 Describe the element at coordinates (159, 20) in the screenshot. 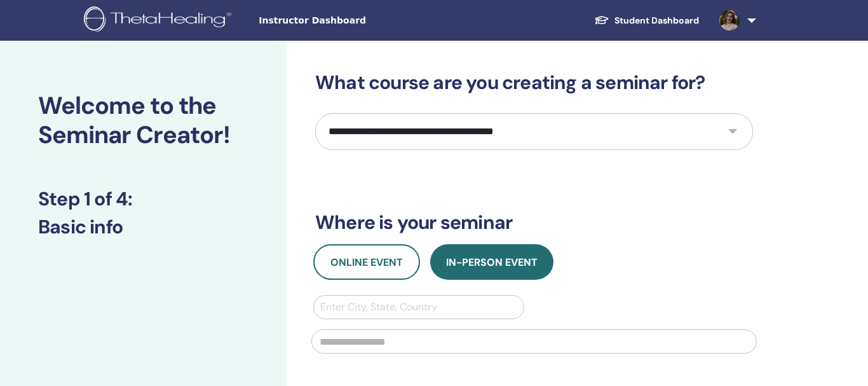

I see `img: logo.png` at that location.